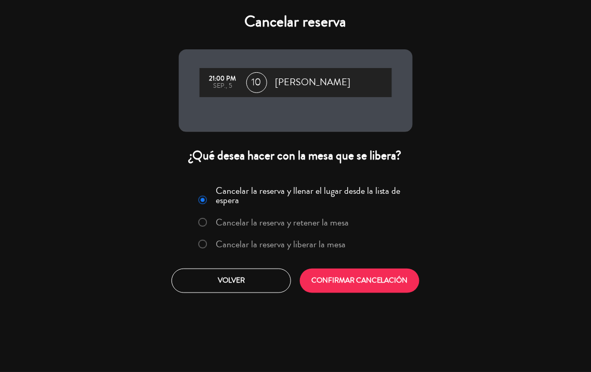  Describe the element at coordinates (223, 79) in the screenshot. I see `div: 21:00 PM` at that location.